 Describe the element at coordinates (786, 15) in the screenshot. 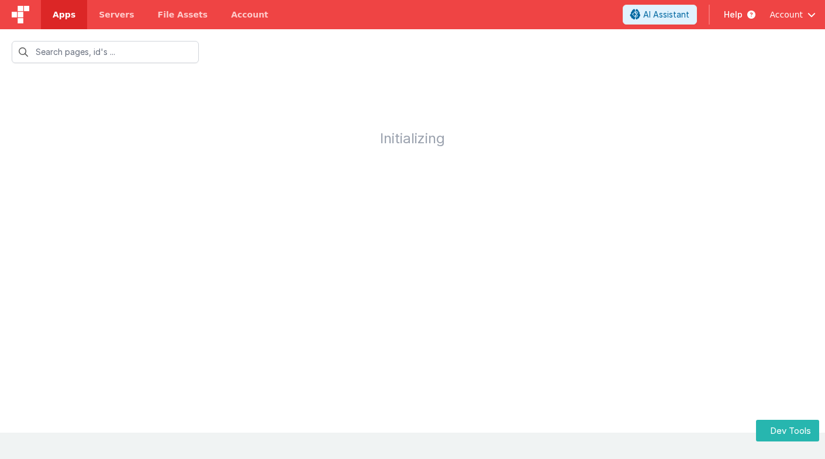

I see `span: Account` at that location.